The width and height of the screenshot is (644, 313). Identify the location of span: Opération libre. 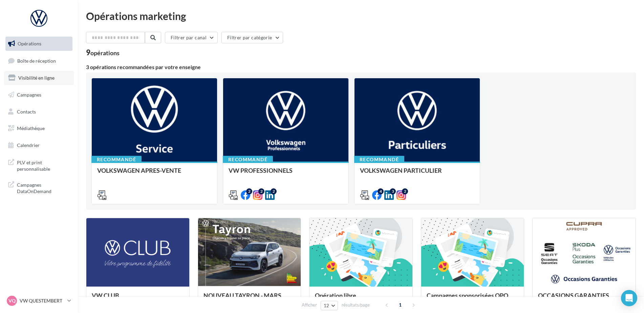
(336, 295).